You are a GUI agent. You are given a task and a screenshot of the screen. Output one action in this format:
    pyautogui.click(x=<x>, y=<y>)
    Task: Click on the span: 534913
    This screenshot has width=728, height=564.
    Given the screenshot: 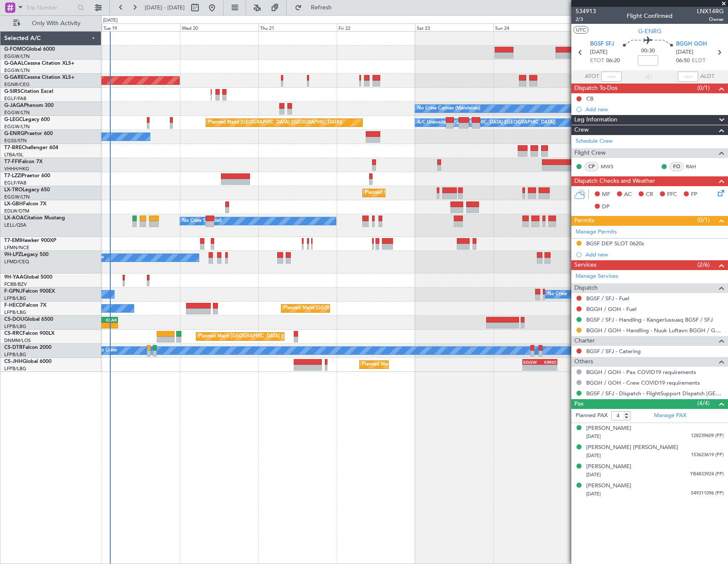 What is the action you would take?
    pyautogui.click(x=586, y=11)
    